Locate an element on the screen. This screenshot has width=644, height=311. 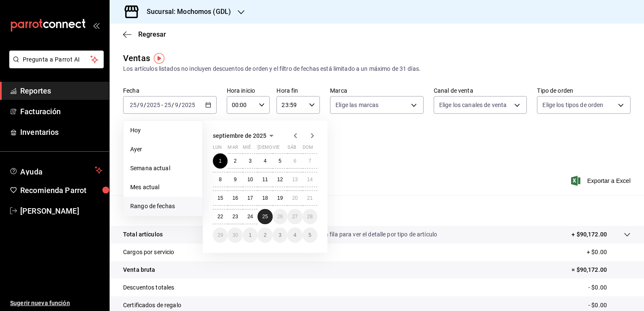
abbr: 10 de septiembre de 2025 is located at coordinates (250, 180).